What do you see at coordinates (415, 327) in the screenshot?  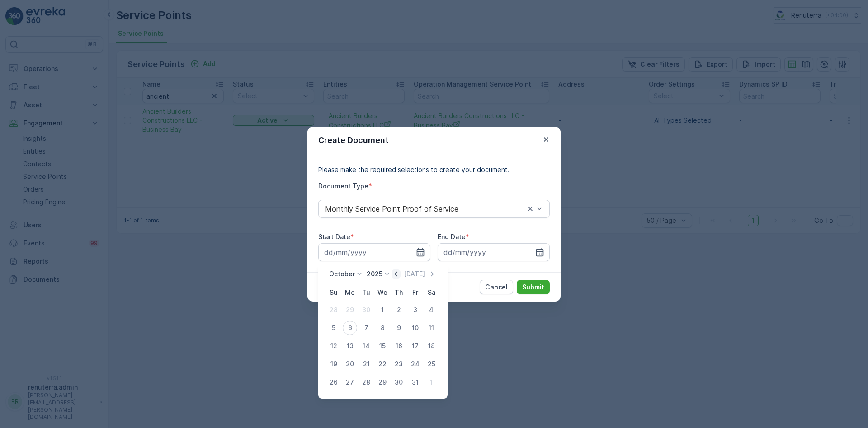 I see `div: 10` at bounding box center [415, 327].